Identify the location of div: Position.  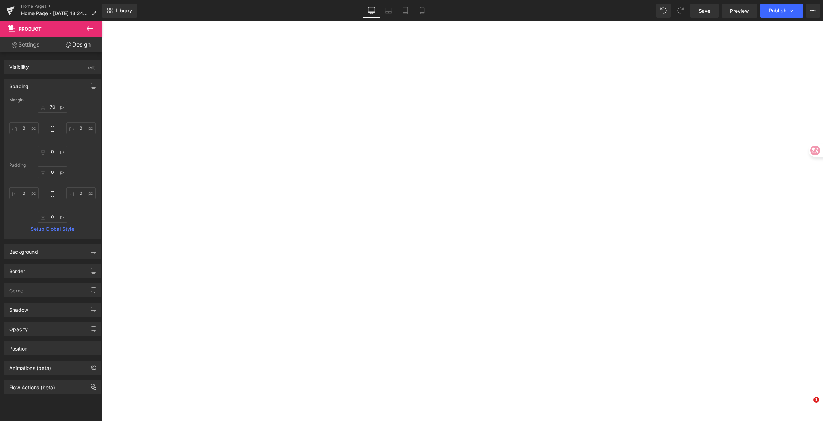
(18, 346).